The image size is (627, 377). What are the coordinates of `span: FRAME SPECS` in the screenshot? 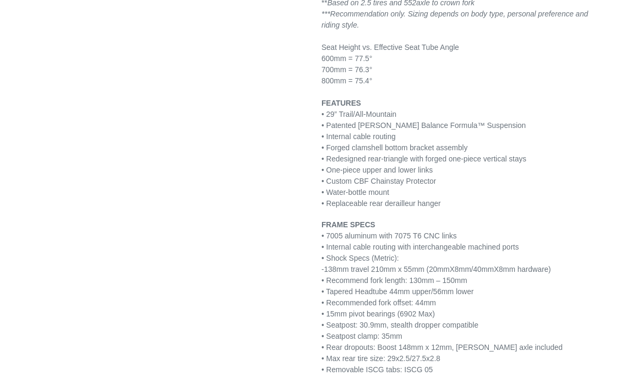 It's located at (348, 225).